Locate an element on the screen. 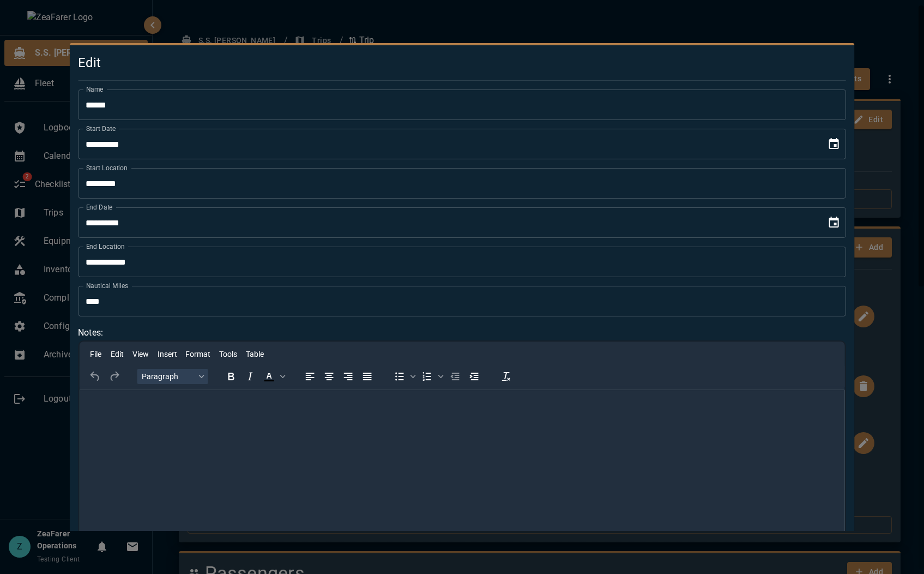 The height and width of the screenshot is (574, 924). h6: Notes: is located at coordinates (462, 333).